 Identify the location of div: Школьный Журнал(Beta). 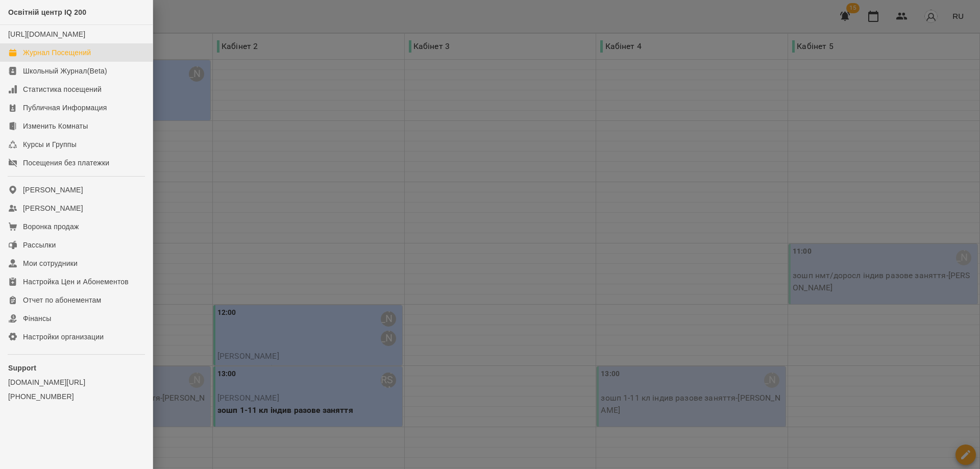
(65, 71).